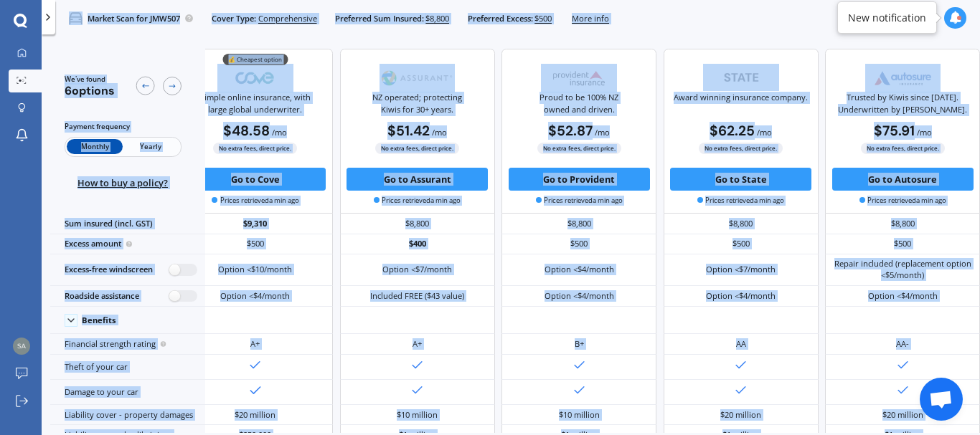 The height and width of the screenshot is (435, 980). Describe the element at coordinates (256, 106) in the screenshot. I see `div: Simple online insurance, with large global underwriter.` at that location.